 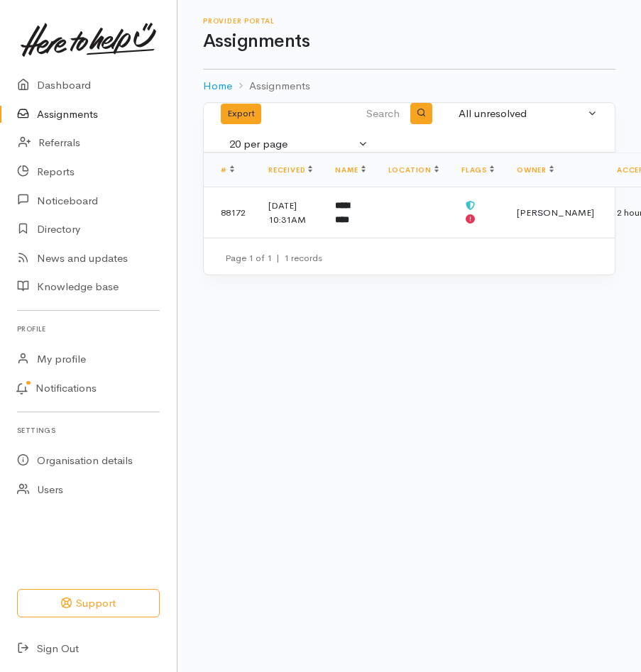 What do you see at coordinates (521, 113) in the screenshot?
I see `div: All unresolved` at bounding box center [521, 113].